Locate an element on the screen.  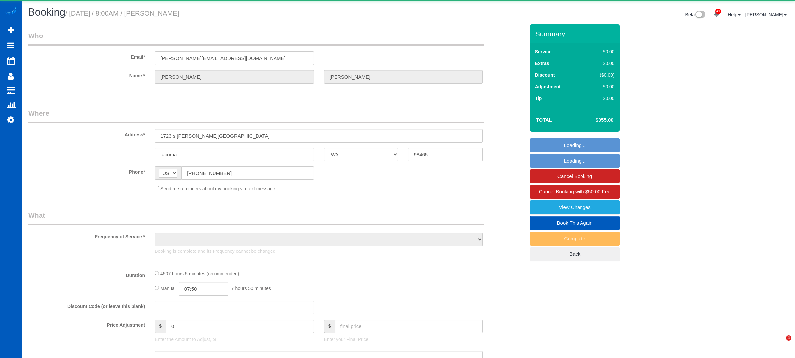
a: Cancel Booking with $50.00 Fee is located at coordinates (575, 192).